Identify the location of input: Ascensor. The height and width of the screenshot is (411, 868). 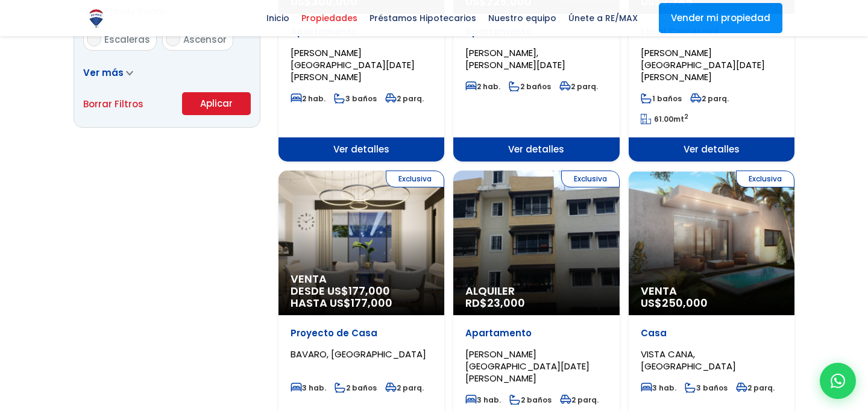
(173, 39).